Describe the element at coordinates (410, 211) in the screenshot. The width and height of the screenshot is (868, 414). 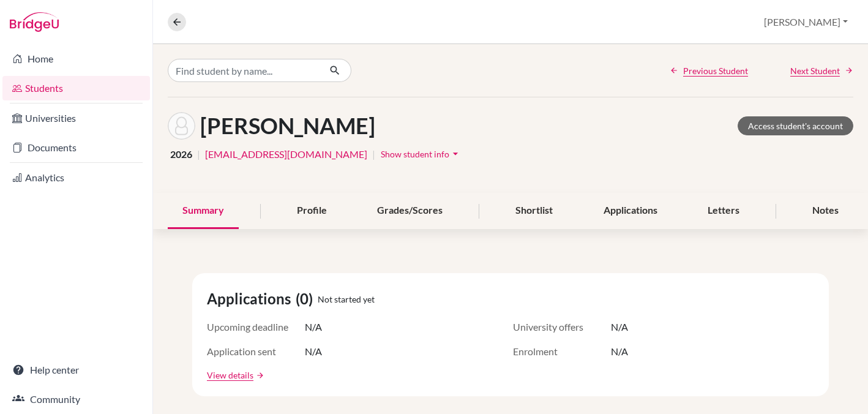
I see `div: Grades/Scores` at that location.